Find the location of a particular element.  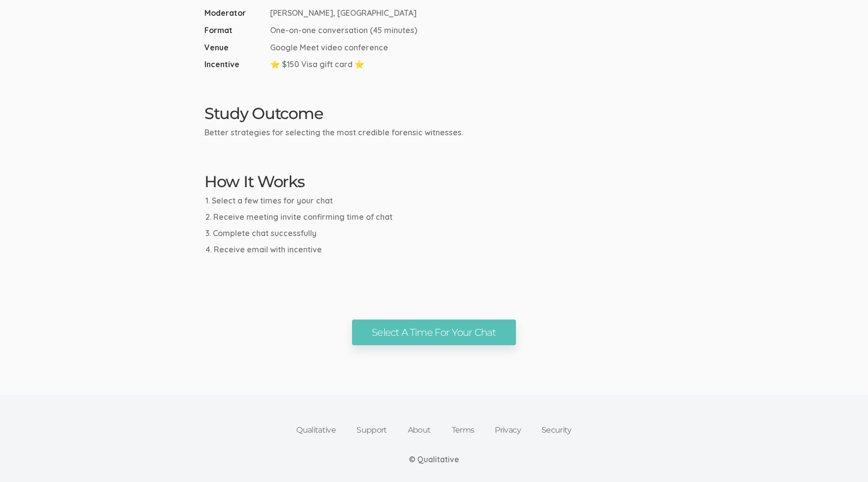

div: Chat Widget is located at coordinates (843, 459).